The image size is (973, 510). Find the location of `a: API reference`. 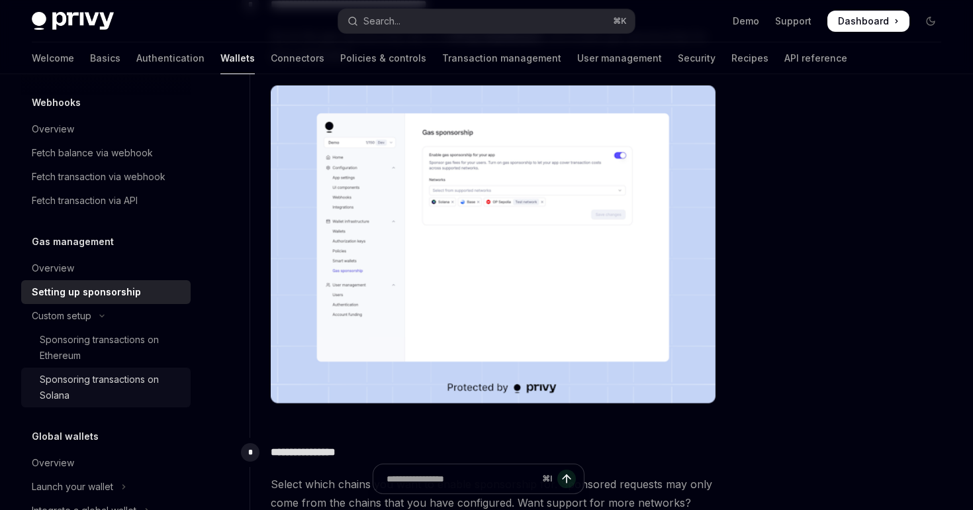

a: API reference is located at coordinates (815, 58).